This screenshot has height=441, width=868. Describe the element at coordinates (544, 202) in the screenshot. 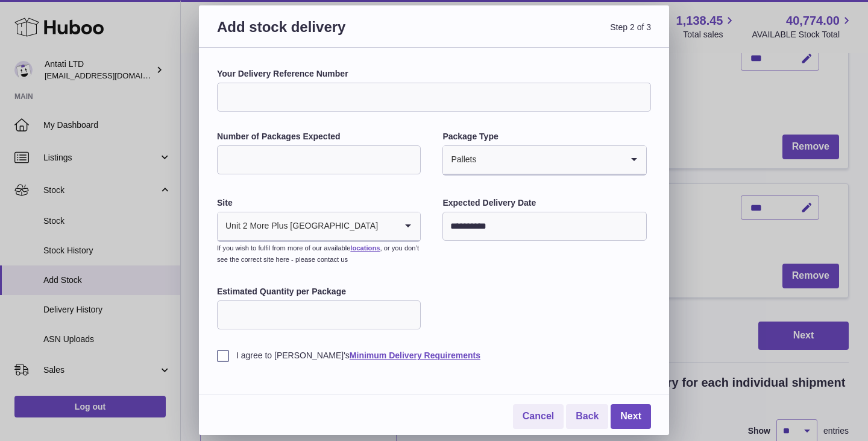

I see `label: Expected Delivery Date` at that location.